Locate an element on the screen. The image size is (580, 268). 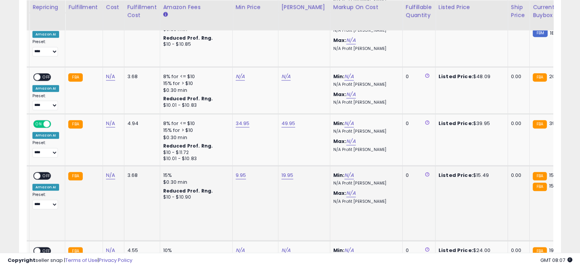
div: $10 - $11.72 is located at coordinates (195, 152).